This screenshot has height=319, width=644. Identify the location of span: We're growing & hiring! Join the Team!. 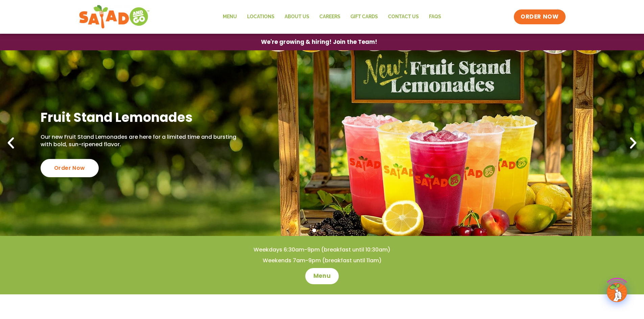
(319, 42).